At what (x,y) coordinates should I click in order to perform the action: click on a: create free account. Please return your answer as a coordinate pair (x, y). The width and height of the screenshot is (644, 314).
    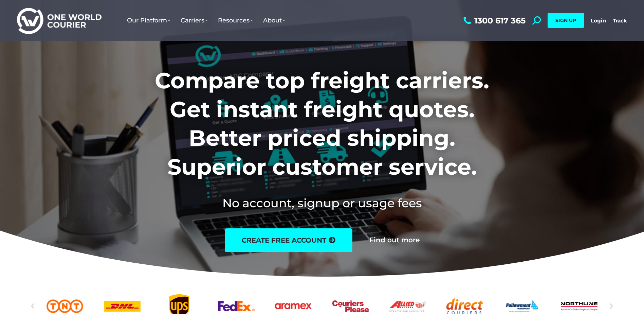
    Looking at the image, I should click on (288, 240).